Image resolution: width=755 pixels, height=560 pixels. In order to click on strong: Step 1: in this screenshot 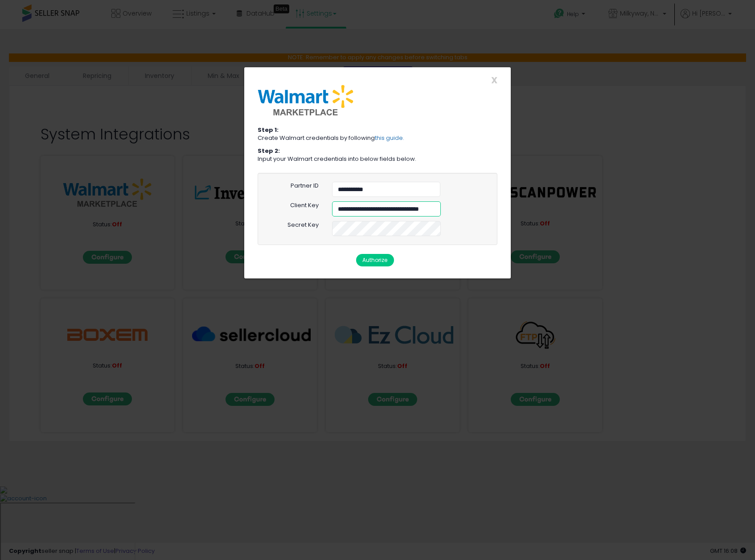, I will do `click(268, 130)`.